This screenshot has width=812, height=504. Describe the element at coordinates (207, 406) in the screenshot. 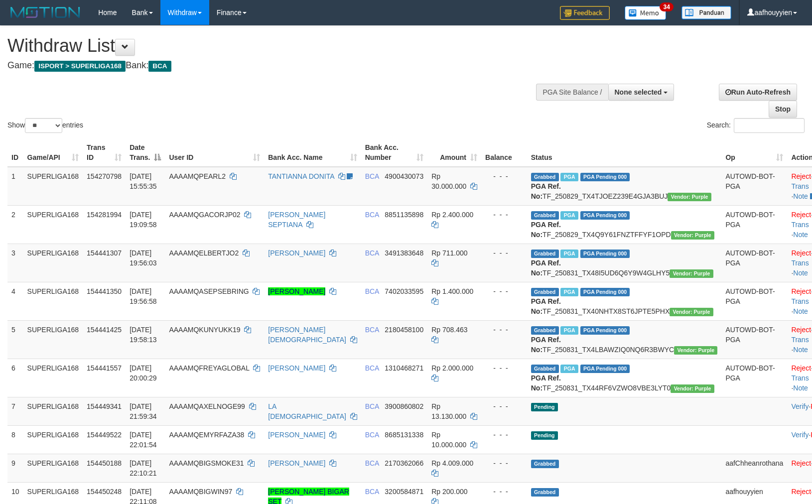

I see `span: AAAAMQAXELNOGE99` at that location.